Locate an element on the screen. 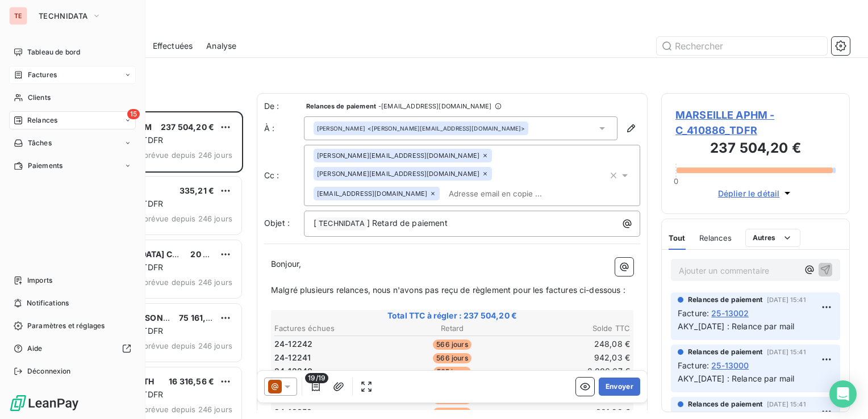  span: Factures is located at coordinates (42, 75).